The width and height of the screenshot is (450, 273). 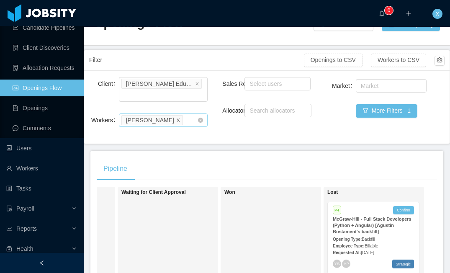 I want to click on button: icon: setting, so click(x=439, y=61).